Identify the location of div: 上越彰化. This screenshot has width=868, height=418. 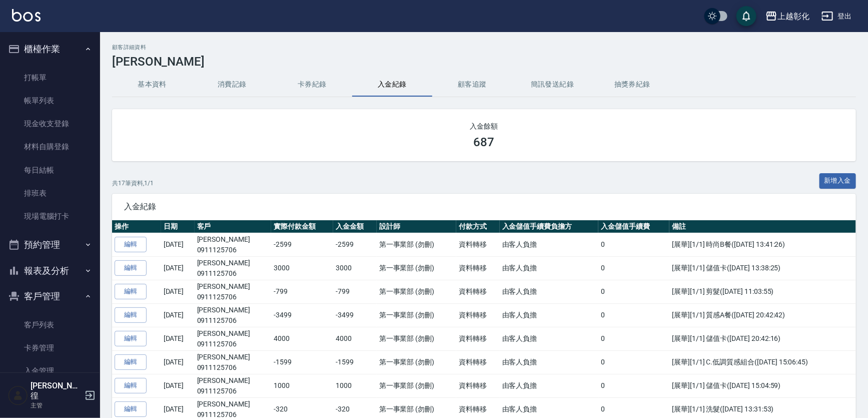
(794, 16).